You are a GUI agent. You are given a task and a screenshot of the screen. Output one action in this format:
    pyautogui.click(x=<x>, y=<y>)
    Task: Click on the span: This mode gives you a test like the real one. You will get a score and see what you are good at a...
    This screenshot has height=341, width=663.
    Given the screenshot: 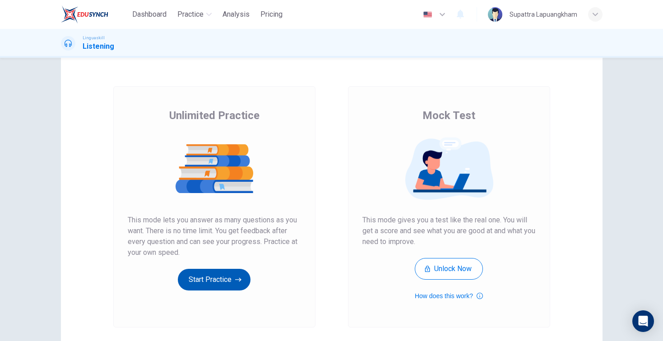 What is the action you would take?
    pyautogui.click(x=449, y=231)
    